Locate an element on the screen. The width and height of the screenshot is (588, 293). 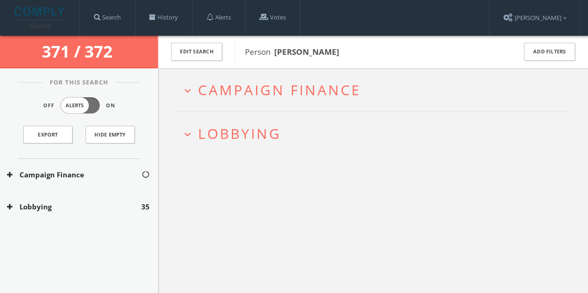
img: illumis is located at coordinates (40, 18).